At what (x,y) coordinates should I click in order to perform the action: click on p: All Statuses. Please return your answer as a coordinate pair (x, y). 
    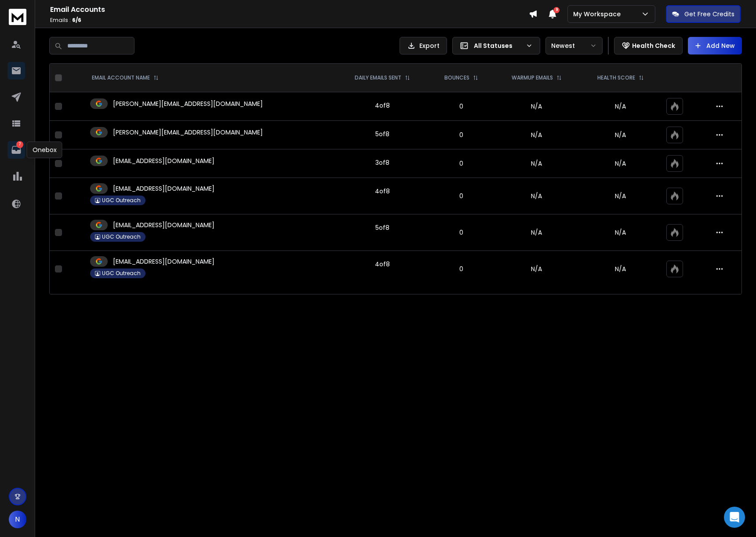
    Looking at the image, I should click on (498, 45).